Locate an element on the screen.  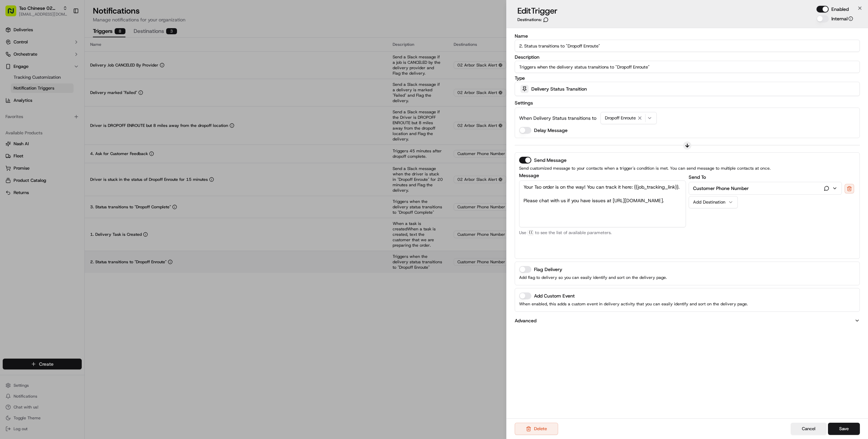
span: Knowledge Base is located at coordinates (33, 155).